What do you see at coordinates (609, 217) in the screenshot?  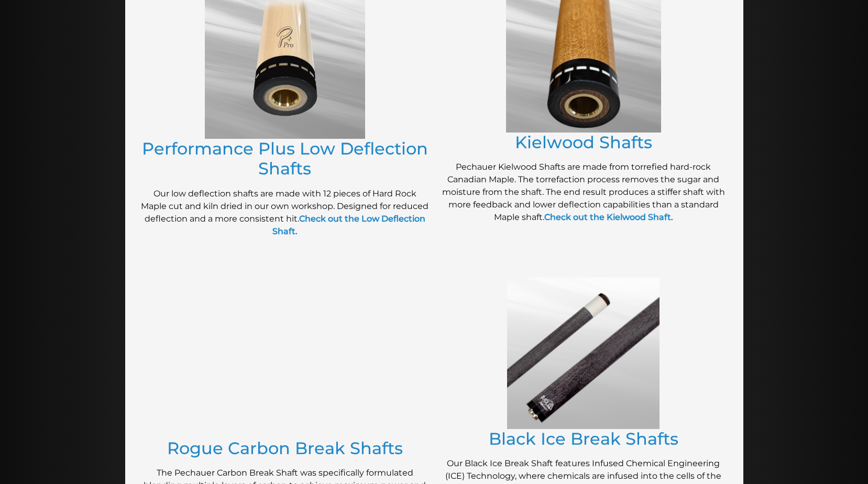 I see `strong: Check out the Kielwood Shaft.` at bounding box center [609, 217].